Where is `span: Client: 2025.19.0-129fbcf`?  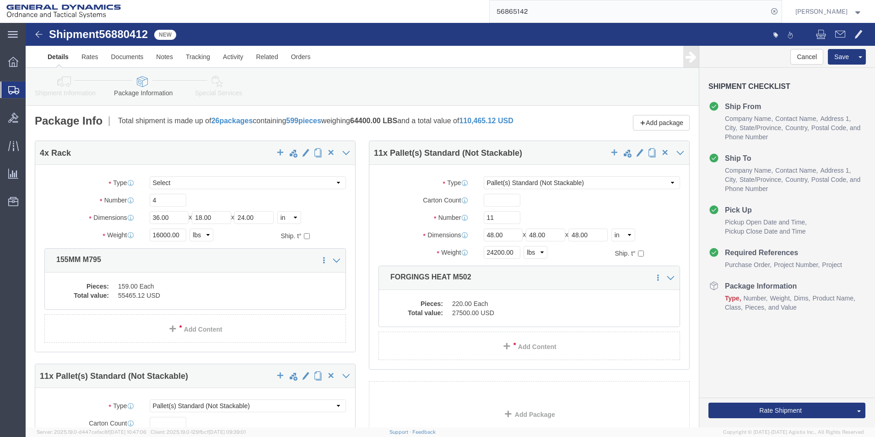 span: Client: 2025.19.0-129fbcf is located at coordinates (198, 432).